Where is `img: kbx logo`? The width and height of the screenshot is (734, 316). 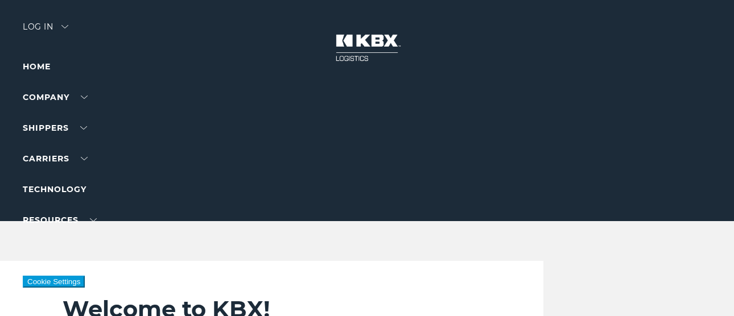 img: kbx logo is located at coordinates (367, 48).